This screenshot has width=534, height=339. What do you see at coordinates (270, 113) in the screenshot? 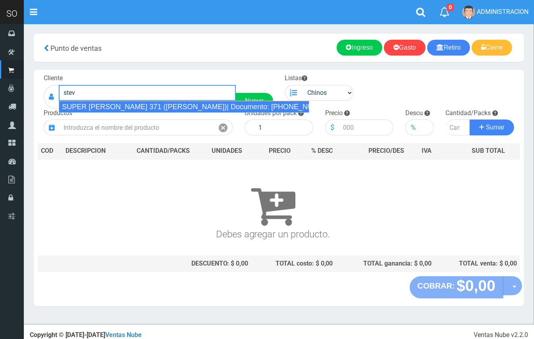
I see `label: Unidades por pack` at bounding box center [270, 113].